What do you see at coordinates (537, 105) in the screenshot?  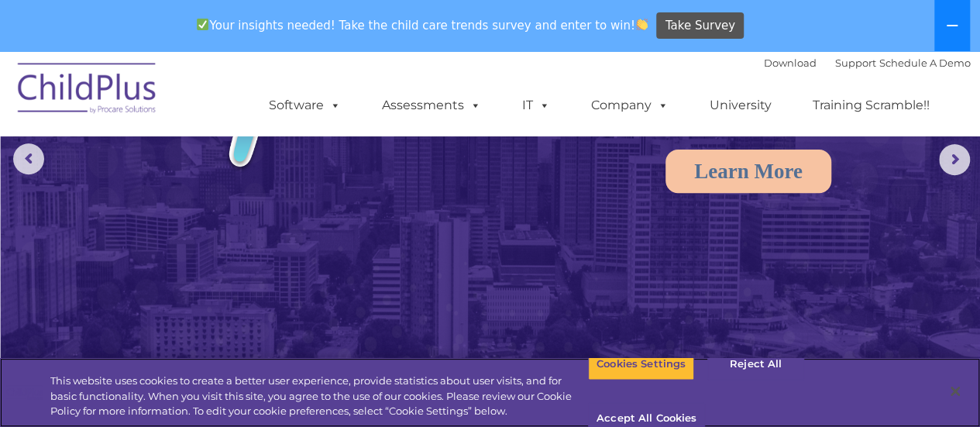 I see `a: IT` at bounding box center [537, 105].